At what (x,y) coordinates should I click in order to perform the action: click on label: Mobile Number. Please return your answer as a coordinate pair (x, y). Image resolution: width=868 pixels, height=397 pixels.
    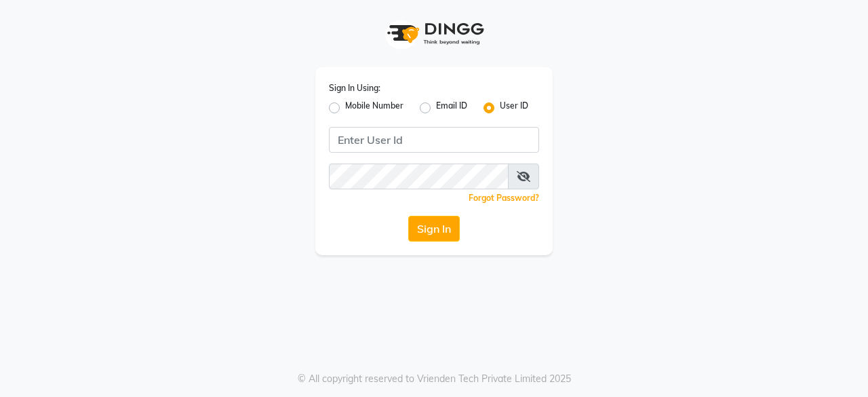
    Looking at the image, I should click on (374, 108).